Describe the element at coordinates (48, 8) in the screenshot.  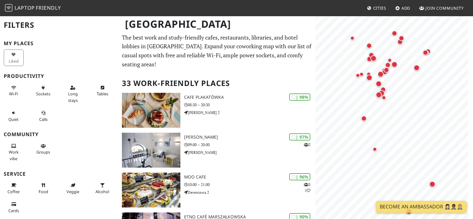
I see `span: Friendly` at that location.